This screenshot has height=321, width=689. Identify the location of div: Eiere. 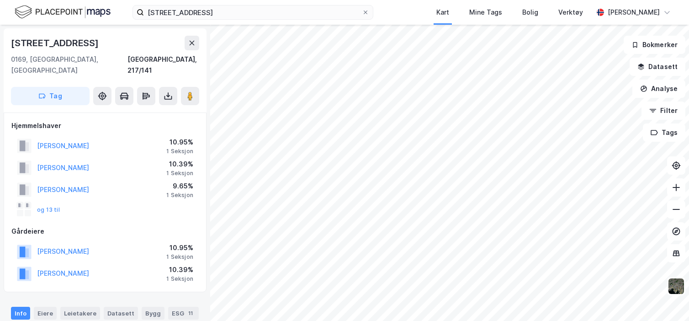
(45, 313).